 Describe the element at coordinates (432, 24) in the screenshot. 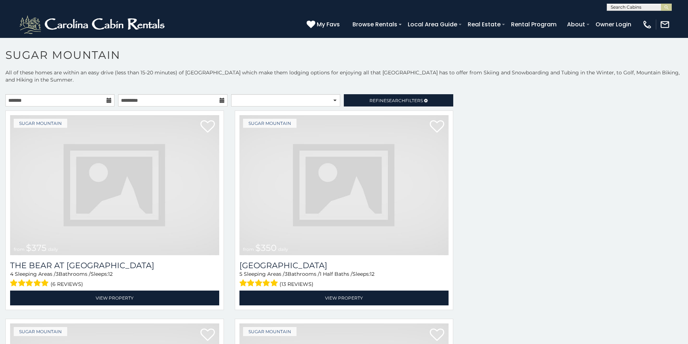

I see `a: Local Area Guide` at that location.